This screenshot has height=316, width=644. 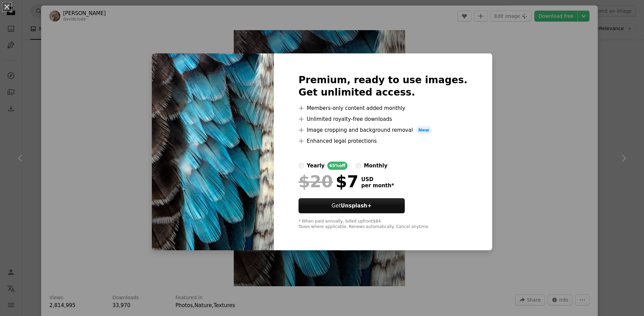 I want to click on h2: Premium, ready to use images. Get unlimited access., so click(x=383, y=86).